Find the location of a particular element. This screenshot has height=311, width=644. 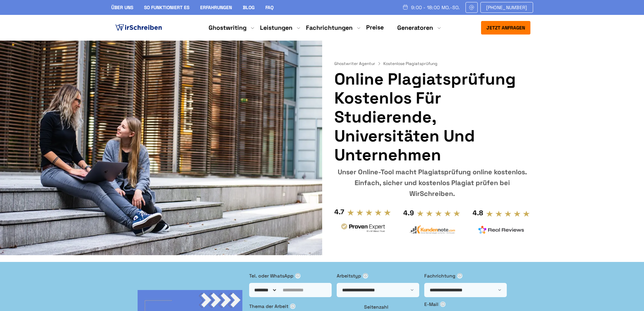

img: logo ghostwriter-österreich is located at coordinates (138, 28).